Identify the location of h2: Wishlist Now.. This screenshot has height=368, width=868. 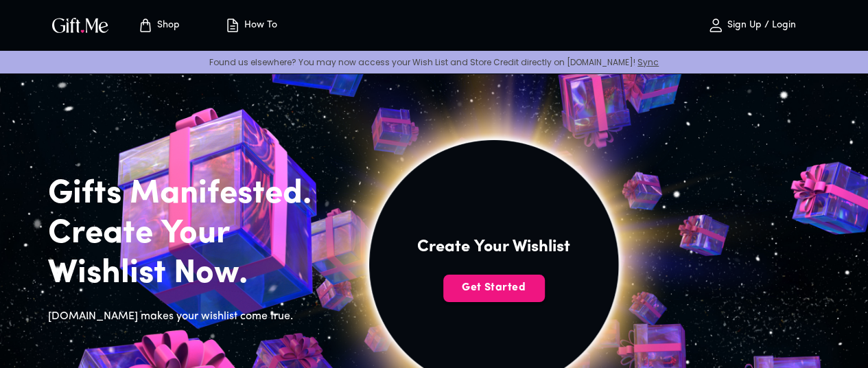
(190, 274).